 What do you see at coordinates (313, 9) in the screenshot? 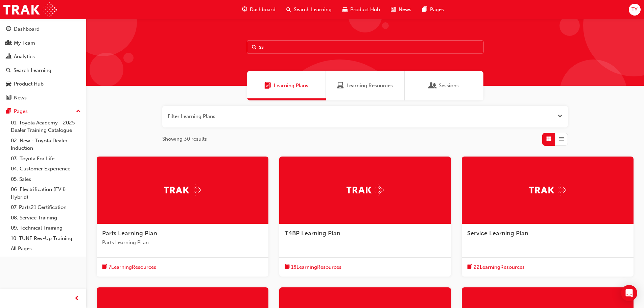
I see `span: Search Learning` at bounding box center [313, 9].